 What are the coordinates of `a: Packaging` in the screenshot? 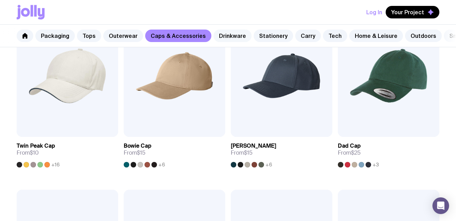 It's located at (55, 36).